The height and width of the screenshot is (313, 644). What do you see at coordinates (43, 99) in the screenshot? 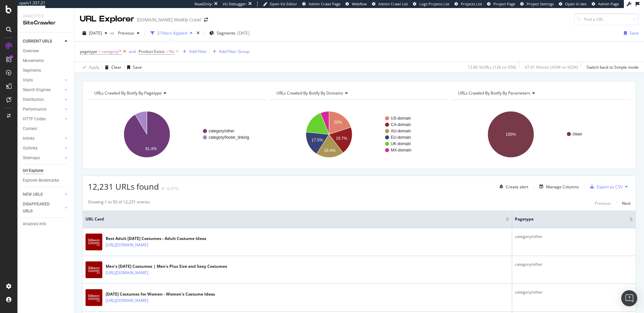
I see `a: Distribution` at bounding box center [43, 99].